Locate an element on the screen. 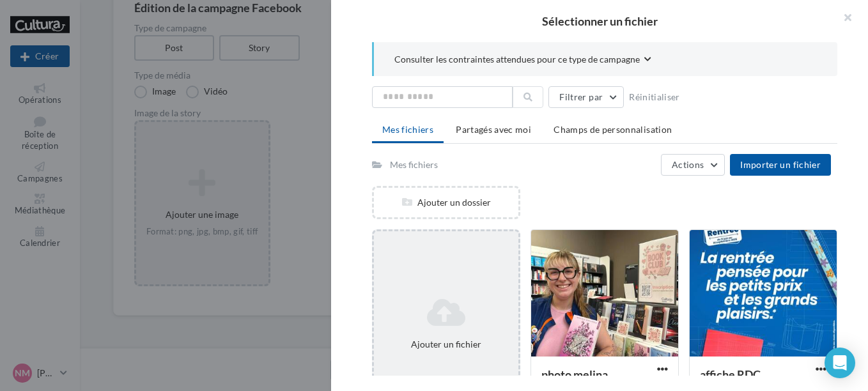  span: Champs de personnalisation is located at coordinates (613, 129).